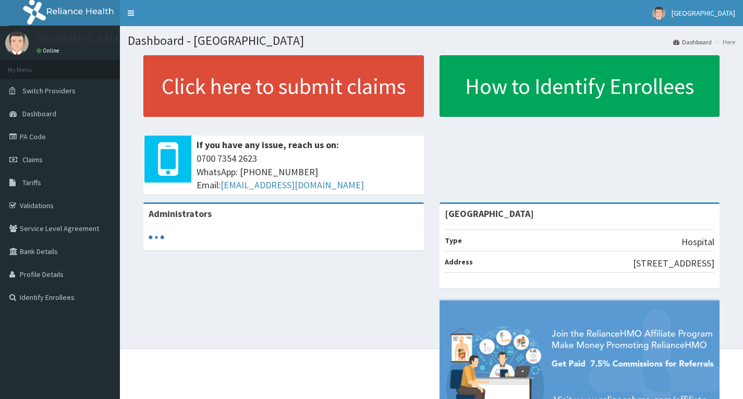  I want to click on p: Hospital, so click(697, 242).